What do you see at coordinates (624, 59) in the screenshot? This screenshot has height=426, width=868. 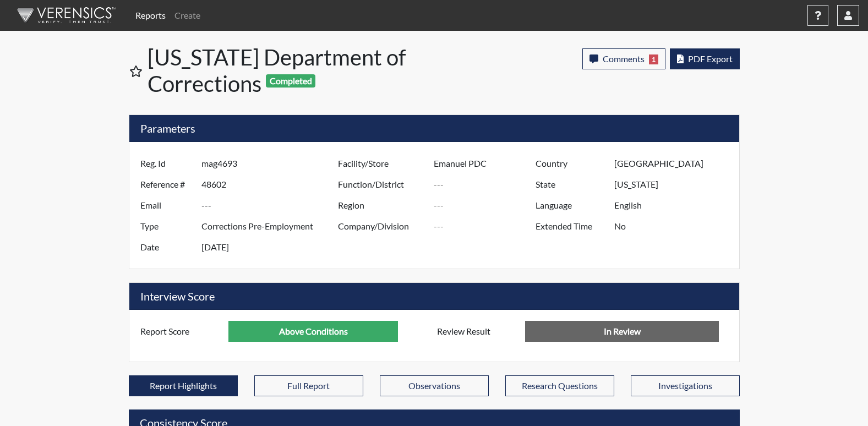 I see `button: Comments1` at bounding box center [624, 59].